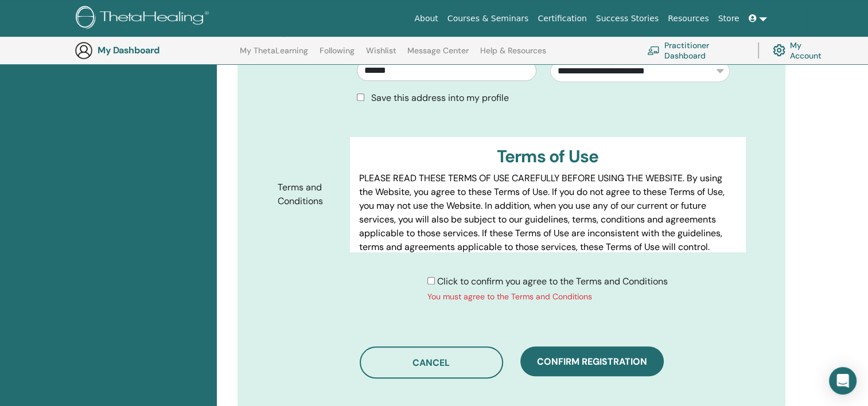 The image size is (868, 406). Describe the element at coordinates (83, 50) in the screenshot. I see `img: generic-user-icon.jpg` at that location.